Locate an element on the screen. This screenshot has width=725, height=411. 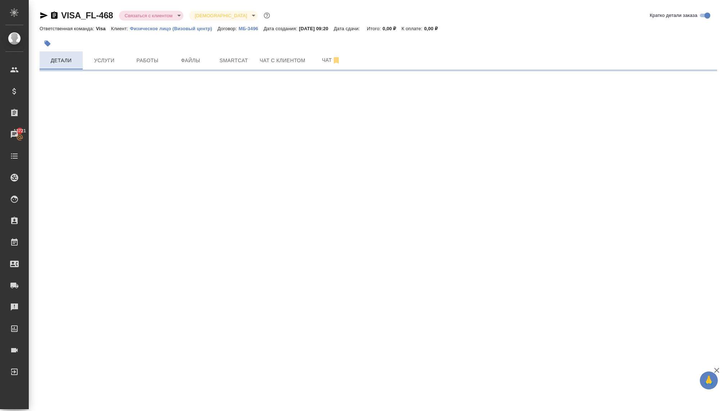
span: Кратко детали заказа is located at coordinates (673, 15).